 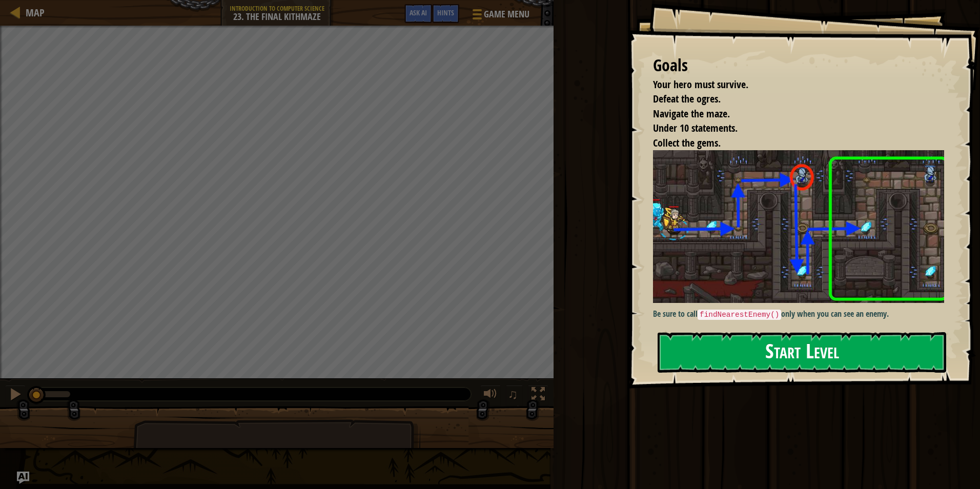 I want to click on button: Start Level, so click(x=802, y=352).